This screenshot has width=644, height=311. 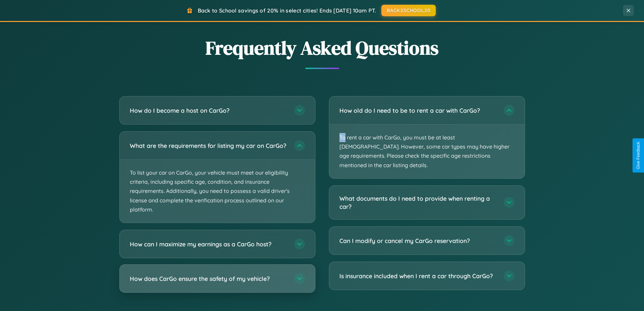 What do you see at coordinates (419, 276) in the screenshot?
I see `h3: Is insurance included when I rent a car through CarGo?` at bounding box center [419, 276].